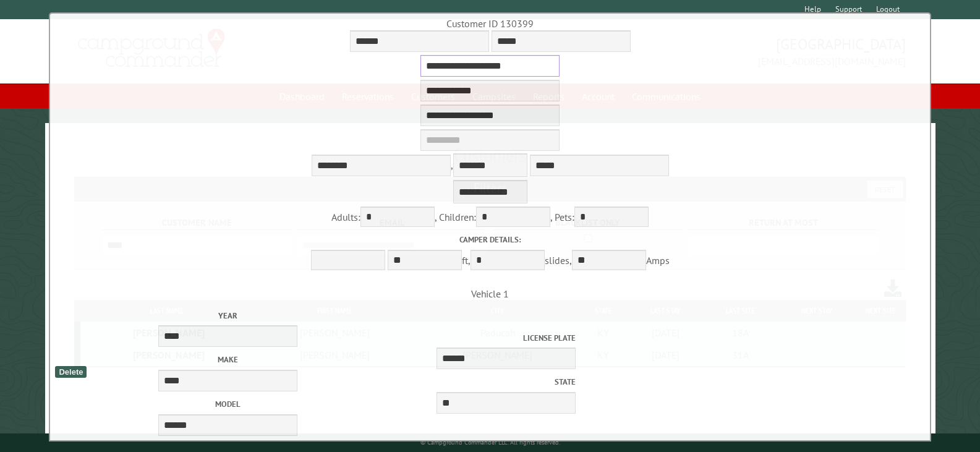 The width and height of the screenshot is (980, 452). What do you see at coordinates (227, 359) in the screenshot?
I see `label: Make` at bounding box center [227, 359].